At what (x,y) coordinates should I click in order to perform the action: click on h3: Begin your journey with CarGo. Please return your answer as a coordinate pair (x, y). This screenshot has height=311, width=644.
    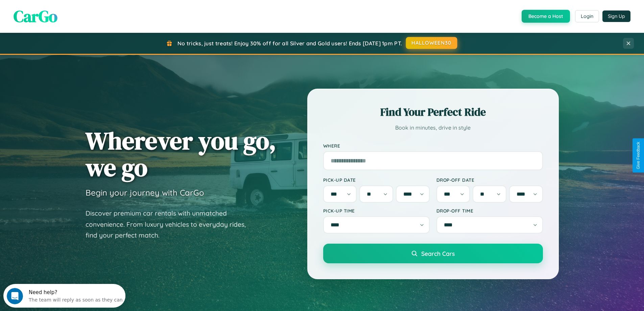
    Looking at the image, I should click on (145, 192).